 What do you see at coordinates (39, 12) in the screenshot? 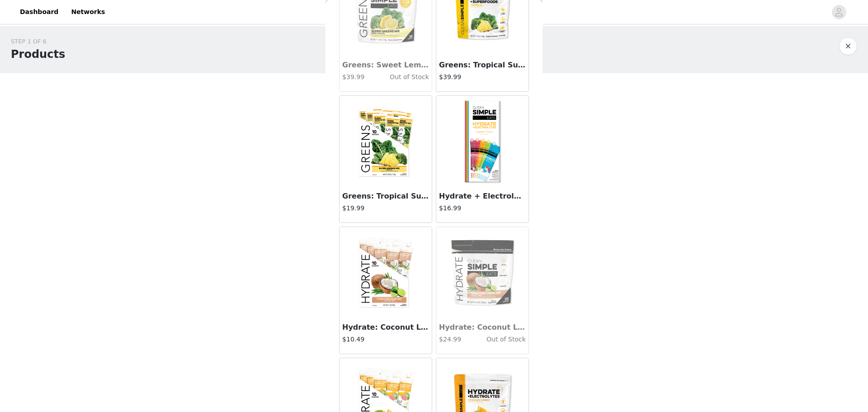
I see `a: Dashboard` at bounding box center [39, 12].